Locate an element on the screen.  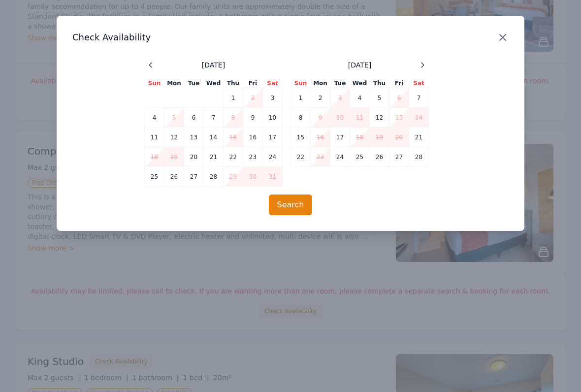
td: 31 is located at coordinates (273, 177).